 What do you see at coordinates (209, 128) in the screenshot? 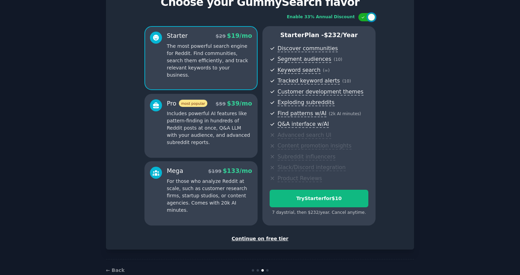
I see `p: Includes powerful AI features like pattern-finding in hundreds of Reddit posts at once, Q&A LLM w...` at bounding box center [209, 128].